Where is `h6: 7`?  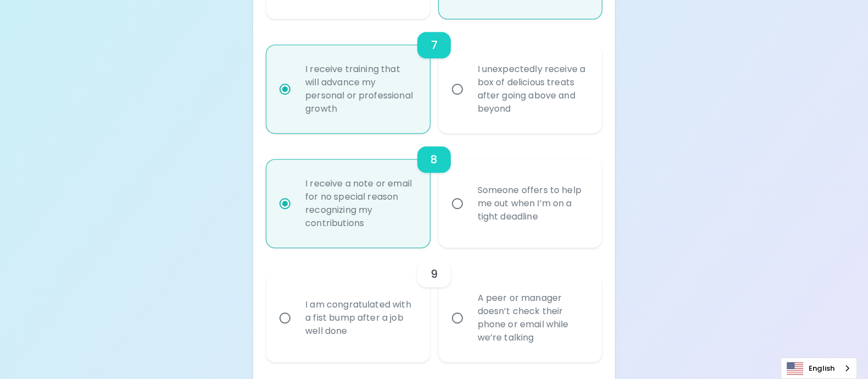 h6: 7 is located at coordinates (434, 45).